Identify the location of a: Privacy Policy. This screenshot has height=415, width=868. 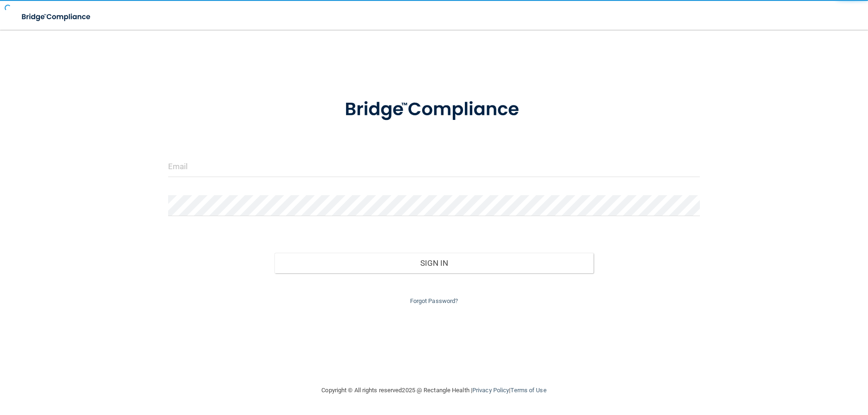
(490, 389).